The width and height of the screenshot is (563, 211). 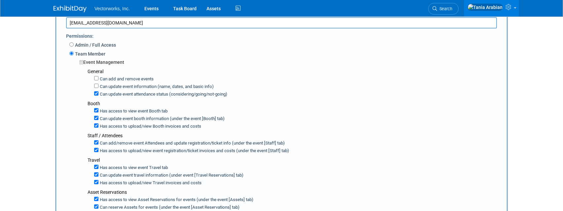 I want to click on label: Has access to view event Booth tab, so click(x=133, y=111).